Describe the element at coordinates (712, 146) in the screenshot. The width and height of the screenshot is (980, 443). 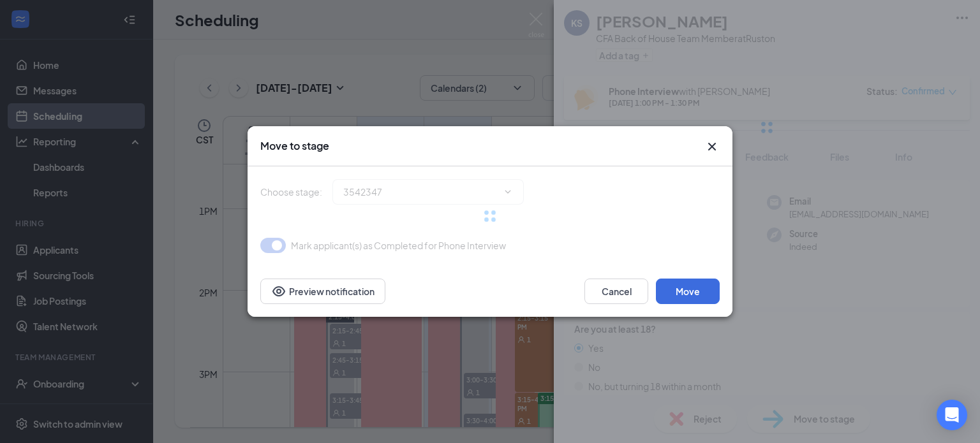
I see `button: Close` at that location.